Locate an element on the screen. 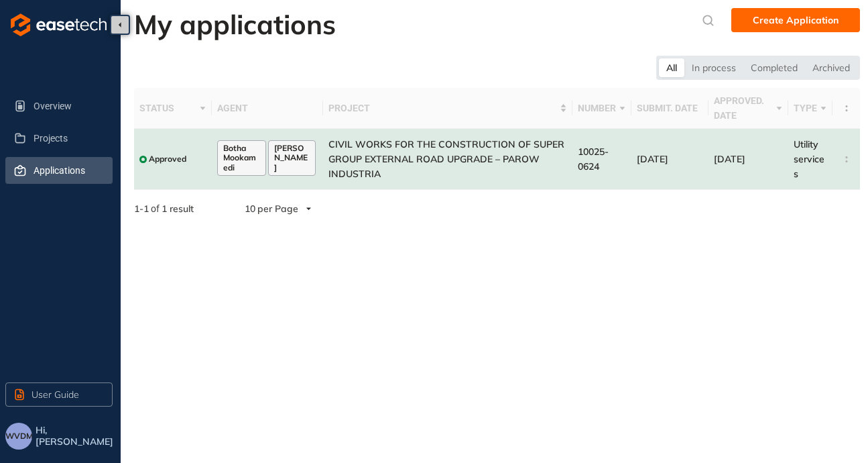  span: WVDM is located at coordinates (19, 436).